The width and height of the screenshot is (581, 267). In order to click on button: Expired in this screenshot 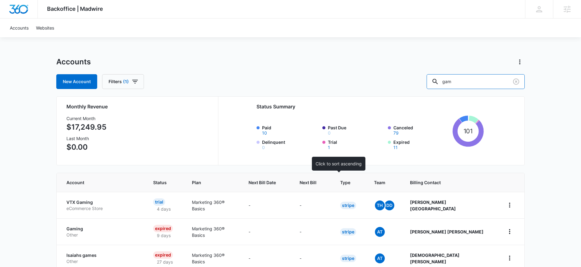, I will do `click(395, 147)`.